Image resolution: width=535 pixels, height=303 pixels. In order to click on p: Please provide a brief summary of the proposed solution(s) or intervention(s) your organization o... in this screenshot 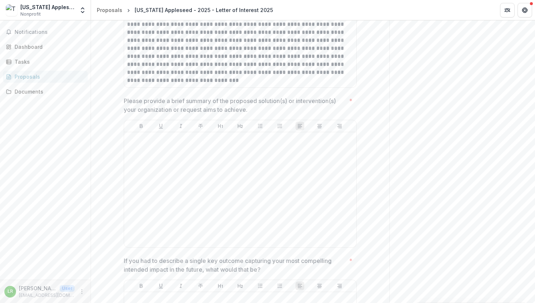, I will do `click(235, 105)`.